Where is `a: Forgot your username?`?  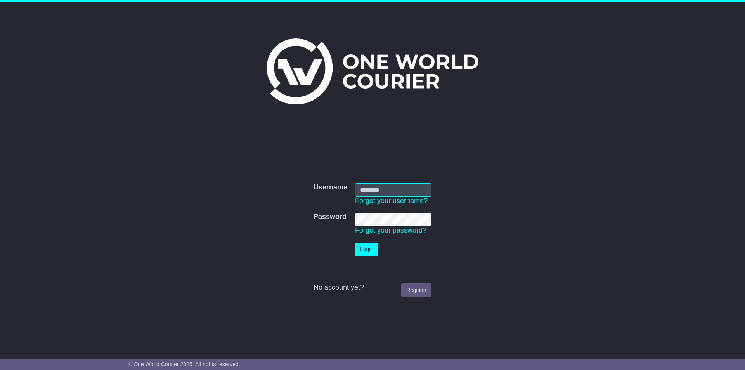 a: Forgot your username? is located at coordinates (391, 201).